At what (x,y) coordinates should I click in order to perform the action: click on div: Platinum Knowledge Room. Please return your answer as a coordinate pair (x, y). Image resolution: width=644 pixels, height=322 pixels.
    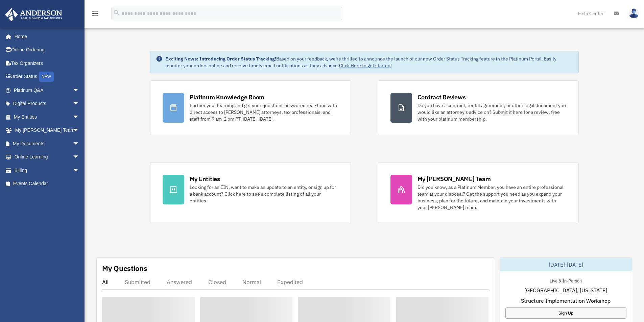
    Looking at the image, I should click on (227, 97).